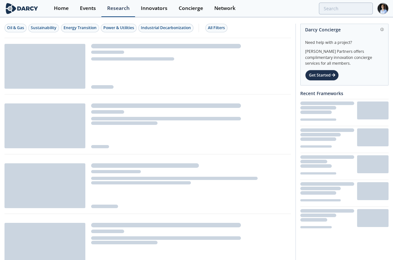 The width and height of the screenshot is (393, 260). What do you see at coordinates (166, 28) in the screenshot?
I see `div: Industrial Decarbonization` at bounding box center [166, 28].